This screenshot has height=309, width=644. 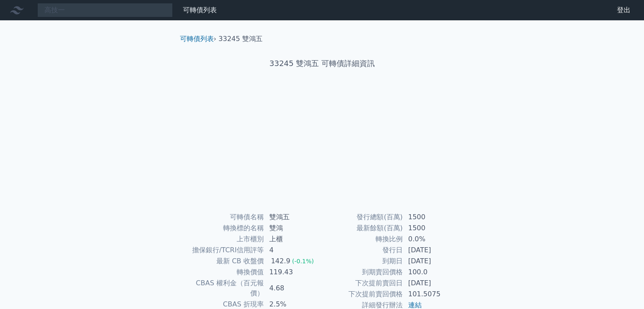 I want to click on td: 上櫃, so click(x=293, y=239).